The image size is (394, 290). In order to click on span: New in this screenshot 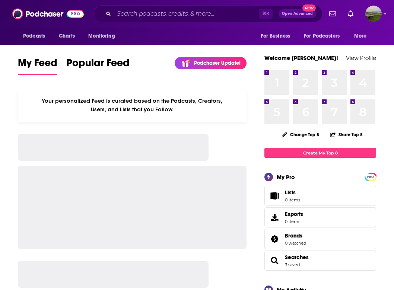, I will do `click(309, 8)`.